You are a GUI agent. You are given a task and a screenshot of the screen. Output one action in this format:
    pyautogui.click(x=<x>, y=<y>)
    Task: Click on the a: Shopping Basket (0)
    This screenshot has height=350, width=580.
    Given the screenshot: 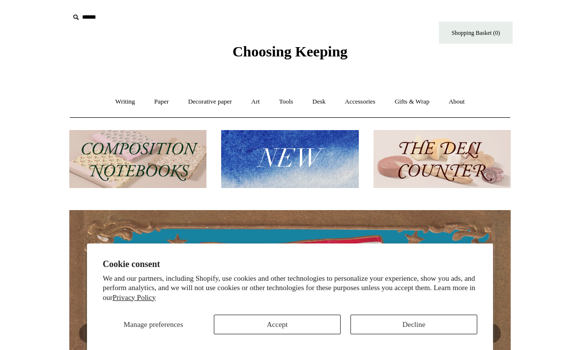 What is the action you would take?
    pyautogui.click(x=476, y=32)
    